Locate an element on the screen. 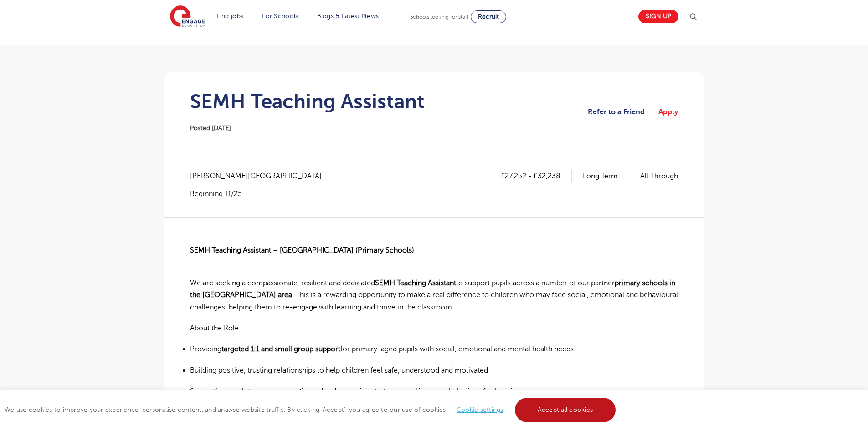  img: Engage Education is located at coordinates (188, 17).